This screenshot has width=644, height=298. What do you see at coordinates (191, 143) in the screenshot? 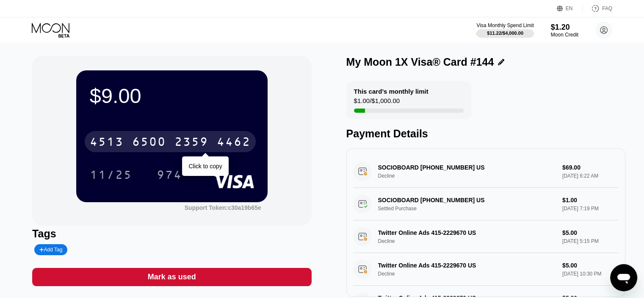
I see `div: 2359` at bounding box center [191, 143].